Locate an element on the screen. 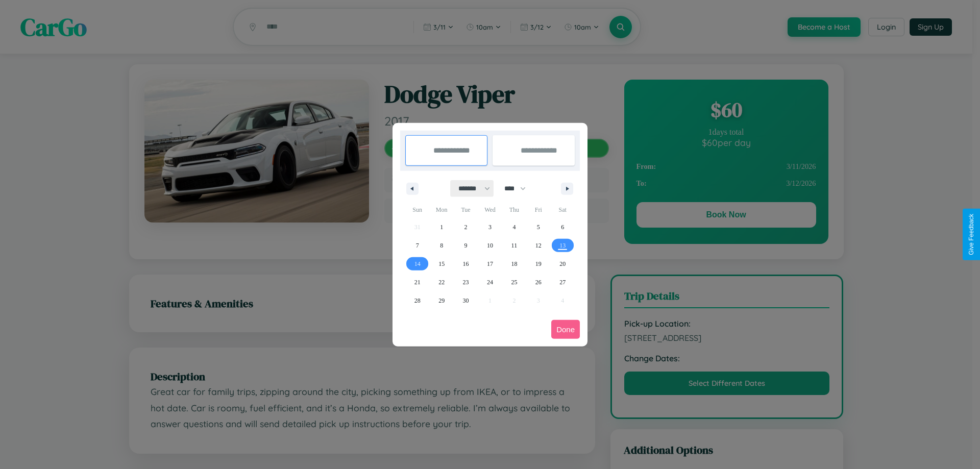 This screenshot has width=980, height=469. span: 19 is located at coordinates (539, 263).